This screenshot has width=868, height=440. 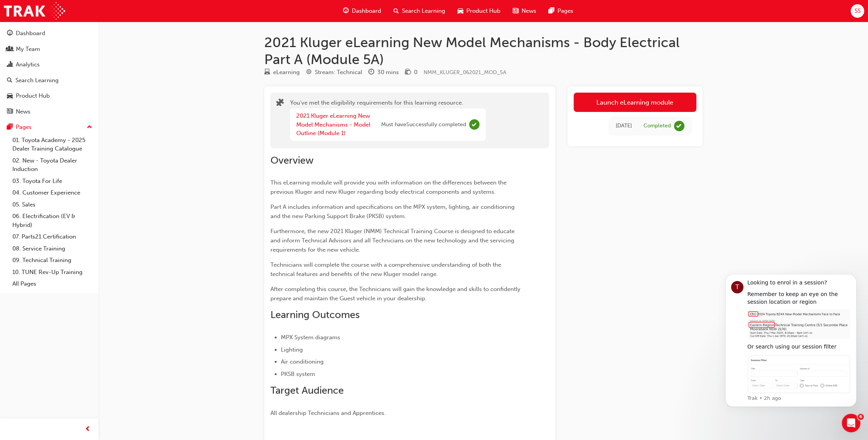 What do you see at coordinates (35, 11) in the screenshot?
I see `a: Trak` at bounding box center [35, 11].